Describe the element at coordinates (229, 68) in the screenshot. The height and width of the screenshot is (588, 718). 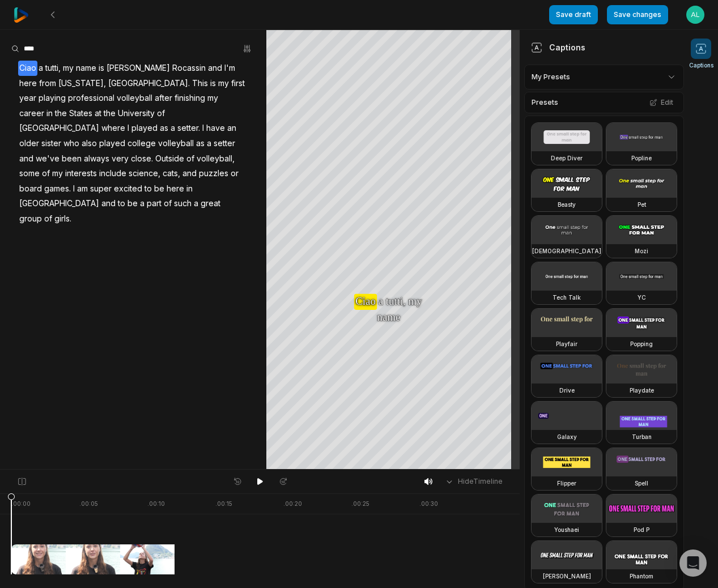
I see `span: I'm` at that location.